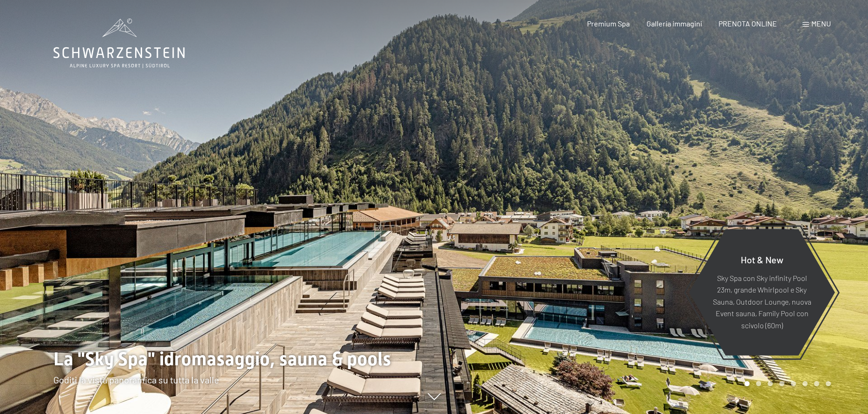  Describe the element at coordinates (674, 23) in the screenshot. I see `span: Galleria immagini` at that location.